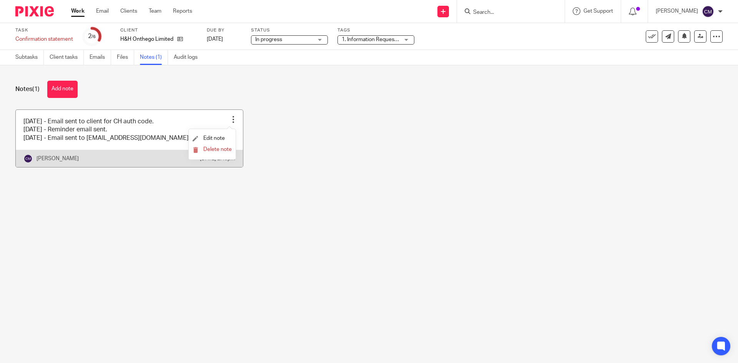  What do you see at coordinates (102, 11) in the screenshot?
I see `a: Email` at bounding box center [102, 11].